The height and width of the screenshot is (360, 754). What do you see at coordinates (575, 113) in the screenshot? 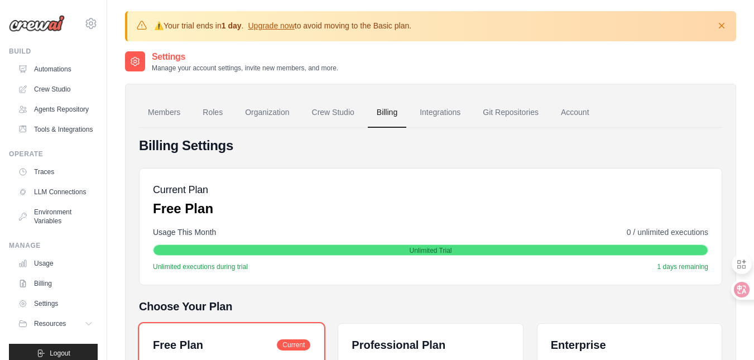
I see `a: Account` at bounding box center [575, 113].